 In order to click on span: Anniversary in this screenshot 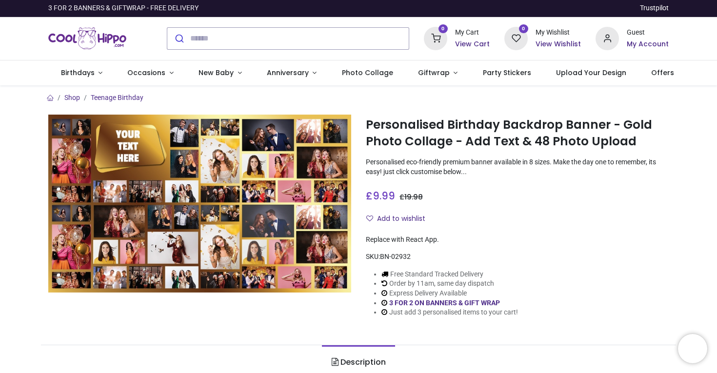, I will do `click(288, 73)`.